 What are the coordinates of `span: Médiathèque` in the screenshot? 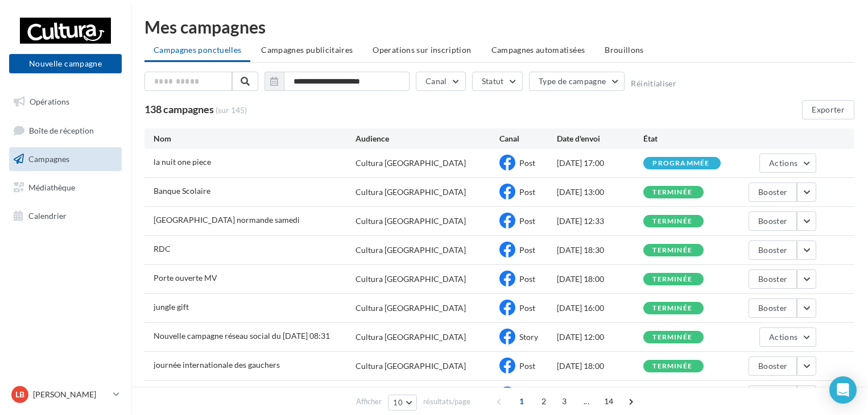 It's located at (52, 187).